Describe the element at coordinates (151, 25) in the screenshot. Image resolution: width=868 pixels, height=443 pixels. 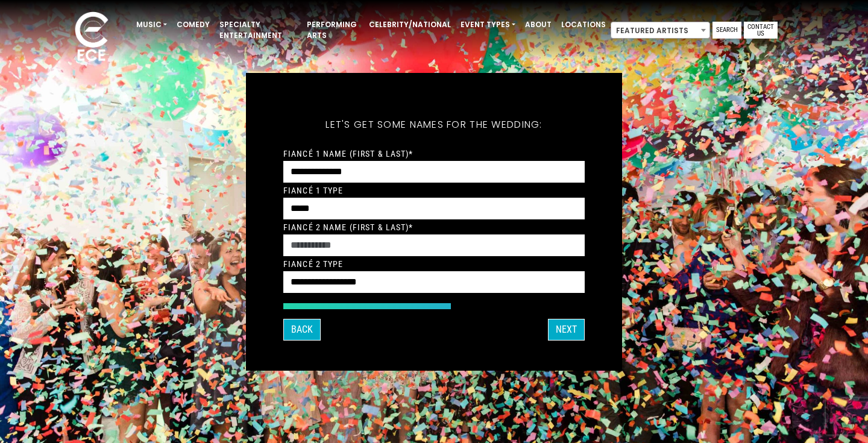
I see `a: Music` at that location.